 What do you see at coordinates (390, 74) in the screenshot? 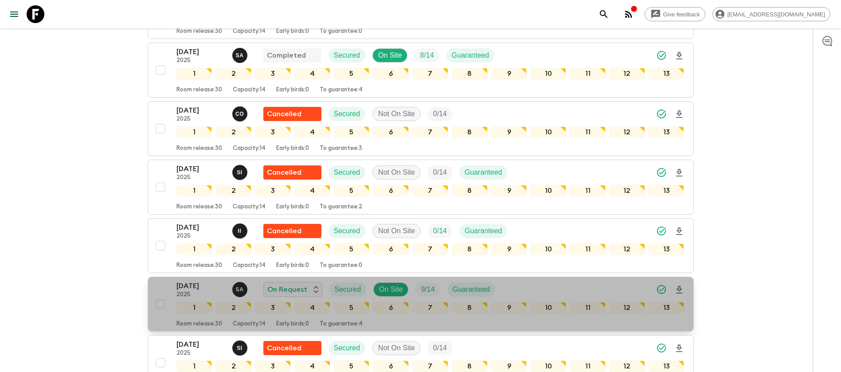
I see `div: 6` at bounding box center [390, 74].